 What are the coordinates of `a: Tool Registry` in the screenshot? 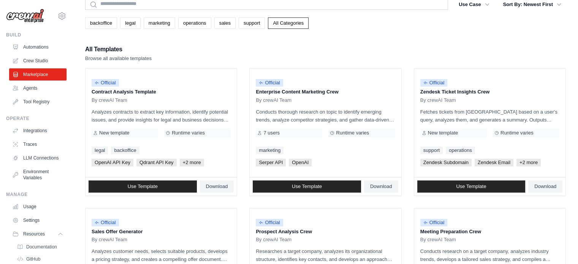 It's located at (38, 102).